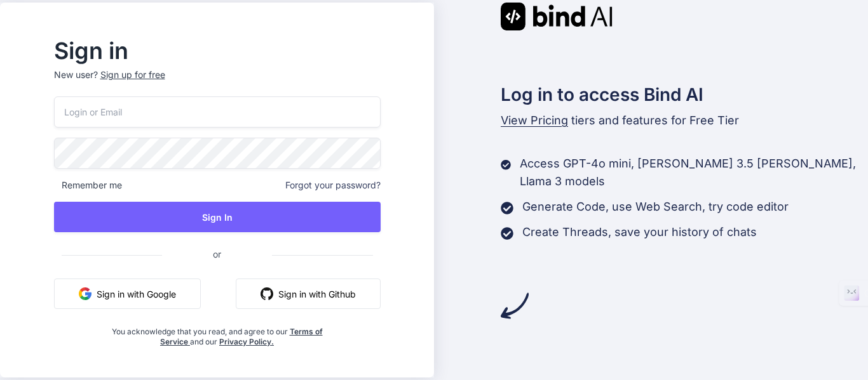 This screenshot has width=868, height=380. Describe the element at coordinates (534, 120) in the screenshot. I see `span: View Pricing` at that location.